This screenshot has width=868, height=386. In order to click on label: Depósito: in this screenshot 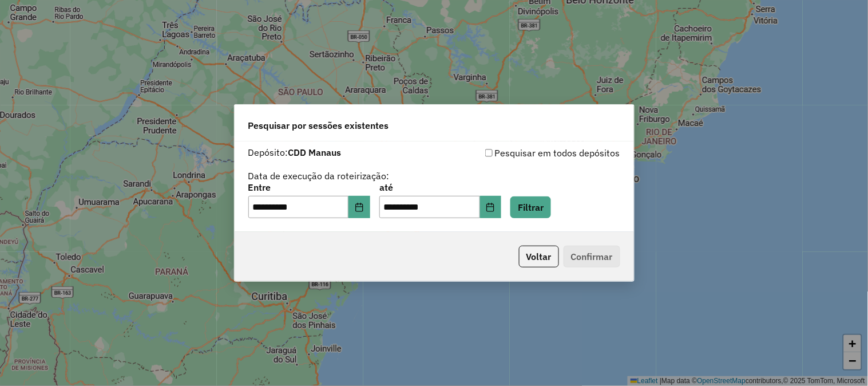, I will do `click(294, 152)`.